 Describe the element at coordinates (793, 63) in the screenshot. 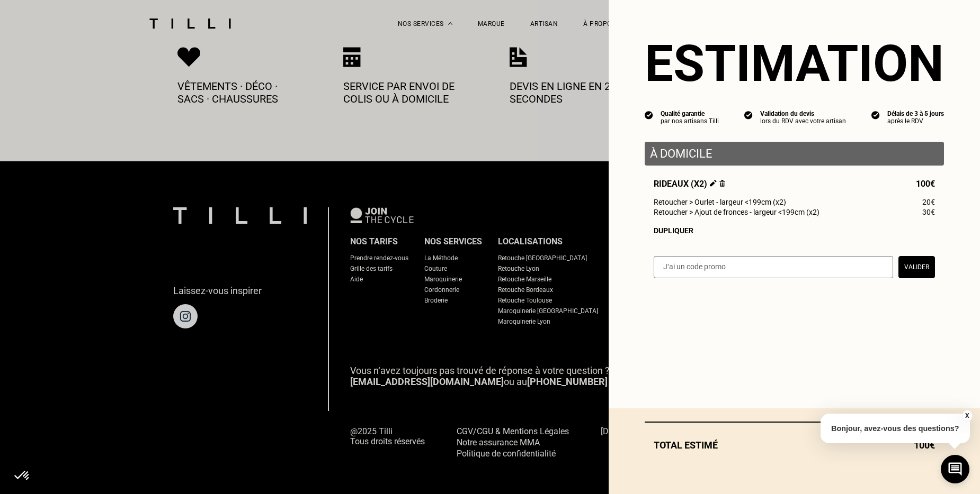

I see `section: Estimation` at that location.